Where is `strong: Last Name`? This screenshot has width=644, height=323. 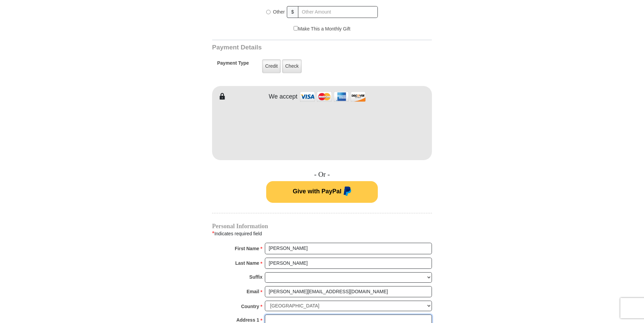 strong: Last Name is located at coordinates (247, 263).